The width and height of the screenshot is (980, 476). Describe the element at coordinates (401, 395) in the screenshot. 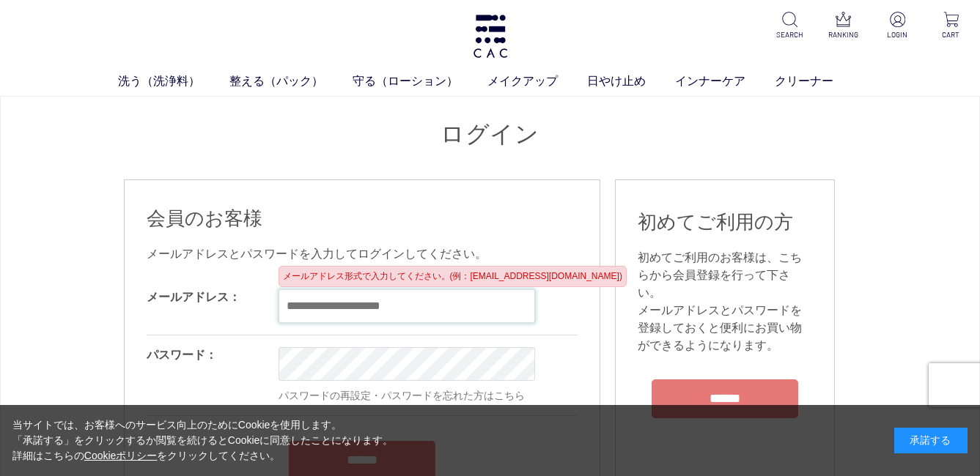

I see `a: パスワードの再設定・パスワードを忘れた方はこちら` at that location.